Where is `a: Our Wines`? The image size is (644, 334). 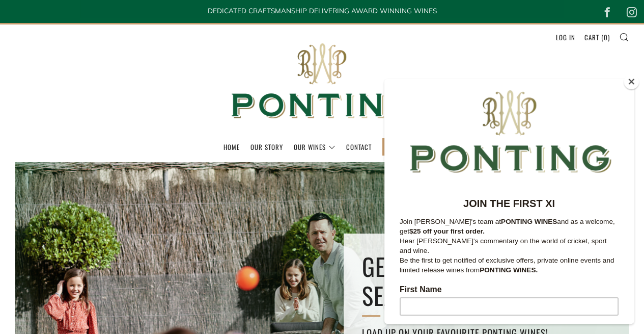 a: Our Wines is located at coordinates (315, 147).